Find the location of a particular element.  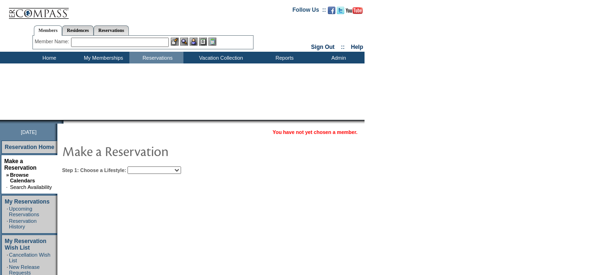

img: View is located at coordinates (184, 41).